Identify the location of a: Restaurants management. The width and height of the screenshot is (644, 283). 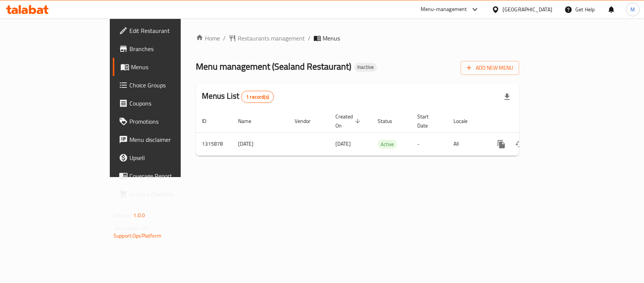
(267, 38).